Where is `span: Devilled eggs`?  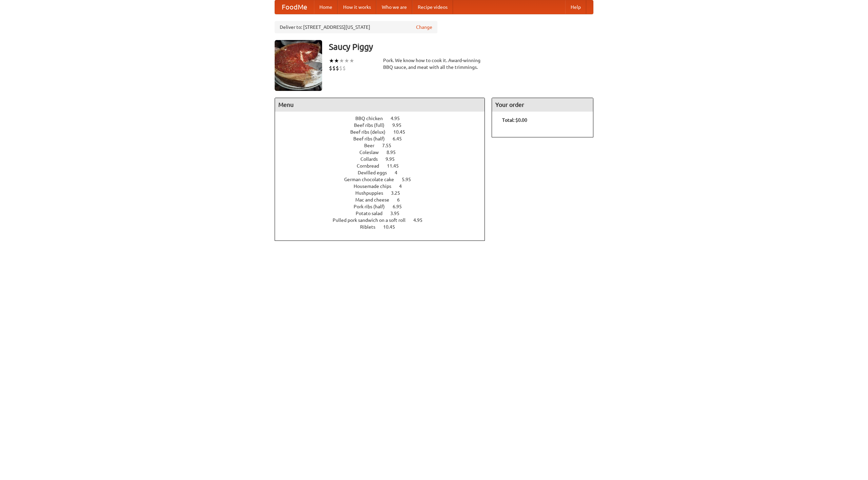 span: Devilled eggs is located at coordinates (375, 173).